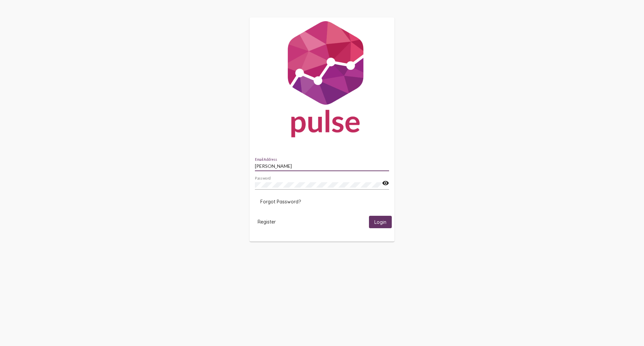 This screenshot has height=346, width=644. What do you see at coordinates (322, 81) in the screenshot?
I see `img: Pulse For Good Logo` at bounding box center [322, 81].